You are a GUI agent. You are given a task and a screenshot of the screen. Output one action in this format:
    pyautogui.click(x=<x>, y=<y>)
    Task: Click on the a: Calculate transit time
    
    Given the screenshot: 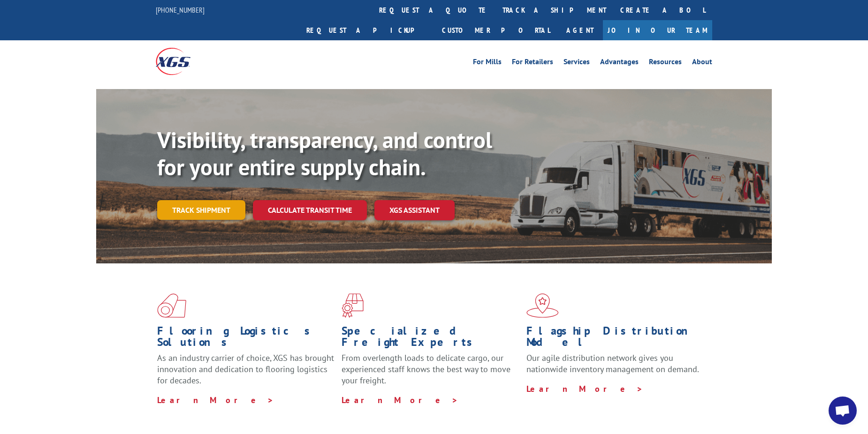 What is the action you would take?
    pyautogui.click(x=310, y=210)
    